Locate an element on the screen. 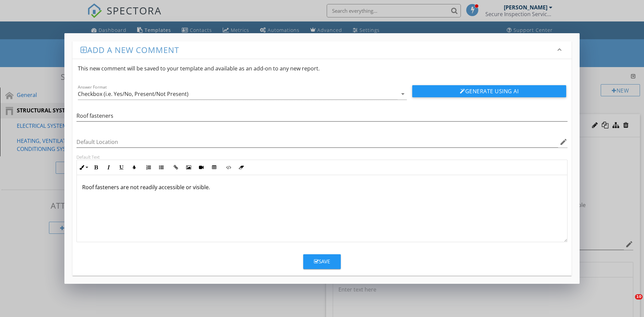 This screenshot has height=317, width=644. div: This new comment will be saved to your template and available as an add-on to any new report. is located at coordinates (322, 68).